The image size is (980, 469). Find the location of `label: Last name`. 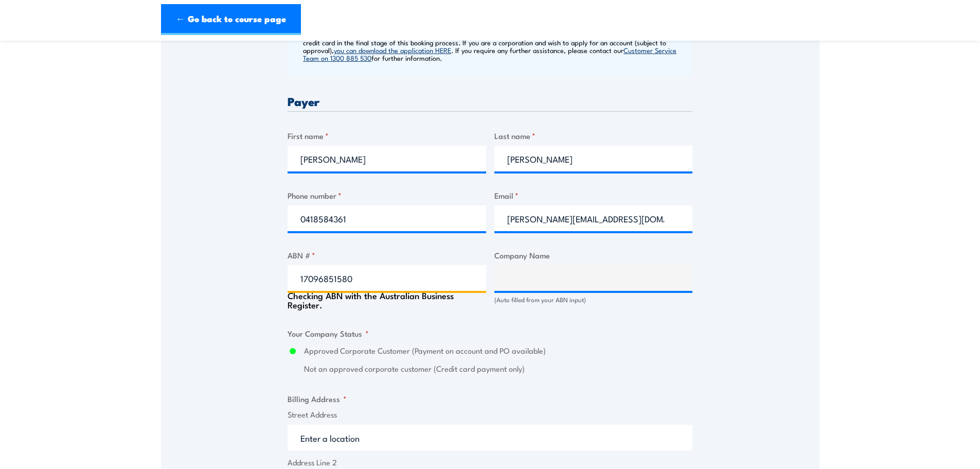

label: Last name is located at coordinates (593, 135).